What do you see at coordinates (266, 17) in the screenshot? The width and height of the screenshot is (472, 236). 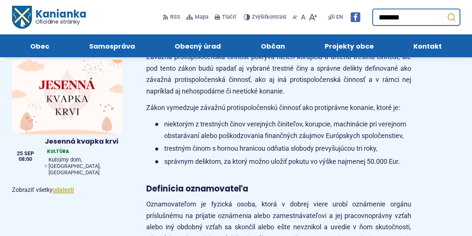 I see `button: Zvýšiťkontrast` at bounding box center [266, 17].